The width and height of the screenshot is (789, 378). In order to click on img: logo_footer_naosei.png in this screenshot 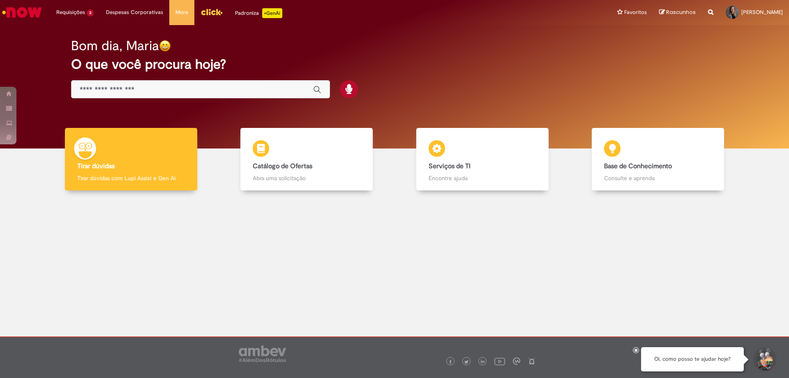, I will do `click(532, 361)`.